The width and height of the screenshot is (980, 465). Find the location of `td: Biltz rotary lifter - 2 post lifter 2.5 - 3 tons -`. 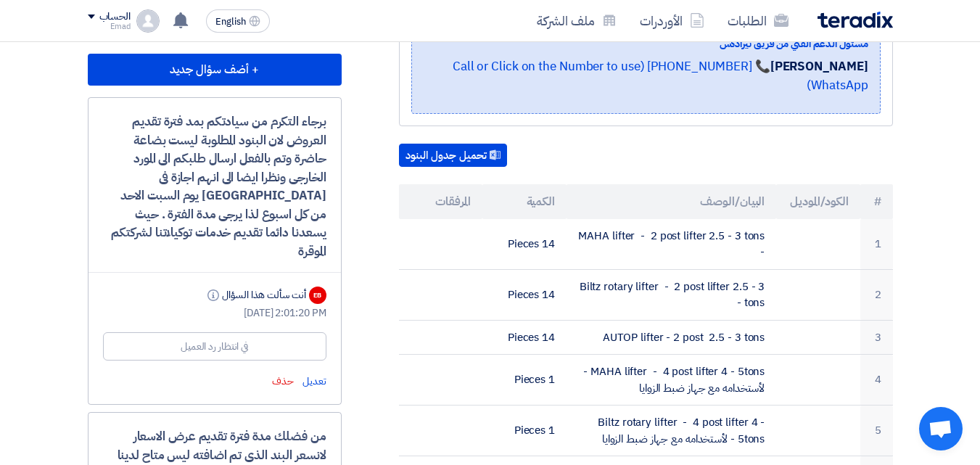

td: Biltz rotary lifter - 2 post lifter 2.5 - 3 tons - is located at coordinates (671, 295).